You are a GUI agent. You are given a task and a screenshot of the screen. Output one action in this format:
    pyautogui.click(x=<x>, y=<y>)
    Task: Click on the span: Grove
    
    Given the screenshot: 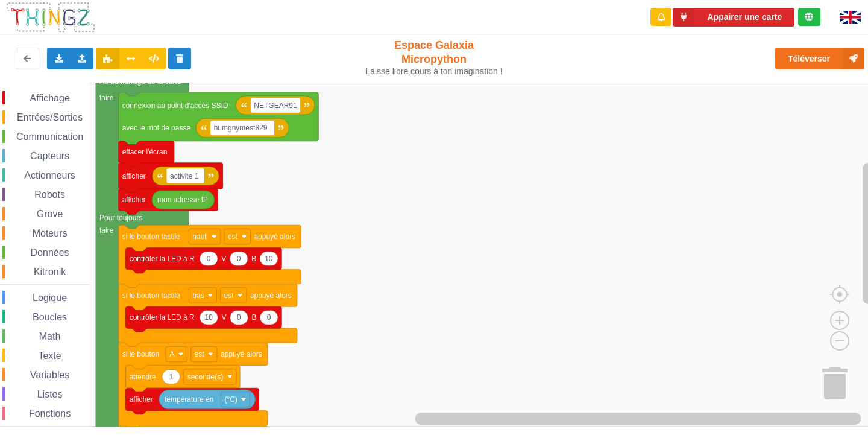 What is the action you would take?
    pyautogui.click(x=50, y=214)
    